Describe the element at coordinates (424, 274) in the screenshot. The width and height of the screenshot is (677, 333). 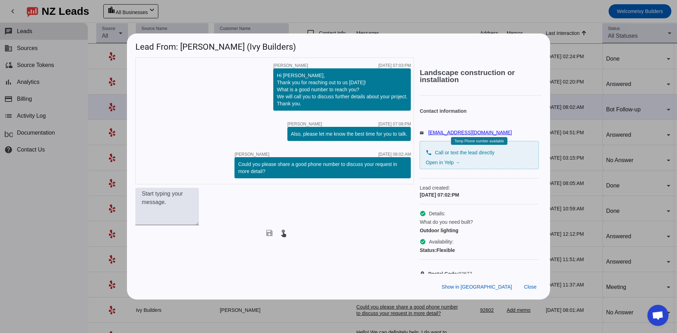
I see `mat-icon: location_on` at that location.